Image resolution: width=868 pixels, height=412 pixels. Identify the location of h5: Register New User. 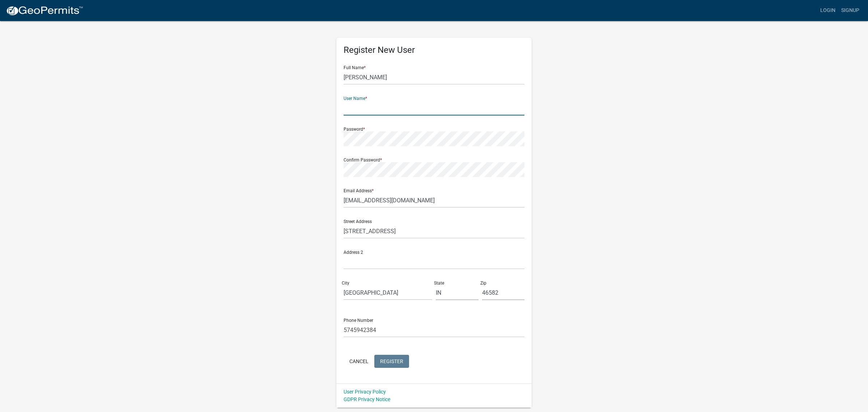
(434, 50).